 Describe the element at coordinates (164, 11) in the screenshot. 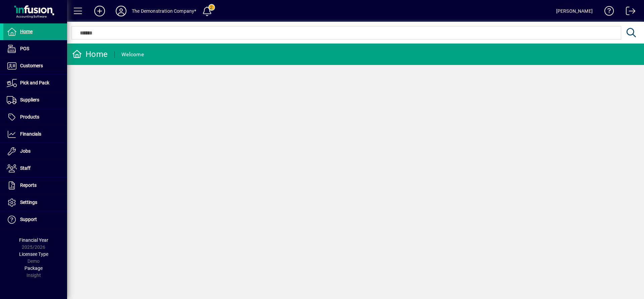

I see `div: The Demonstration Company*` at that location.